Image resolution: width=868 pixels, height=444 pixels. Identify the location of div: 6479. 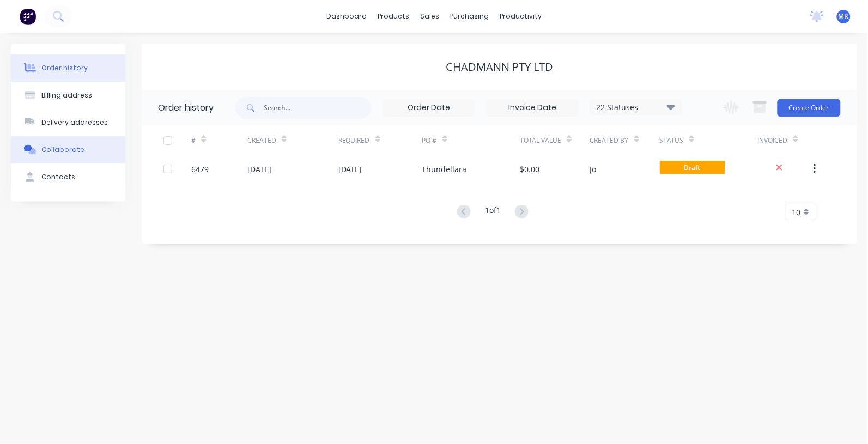
(200, 169).